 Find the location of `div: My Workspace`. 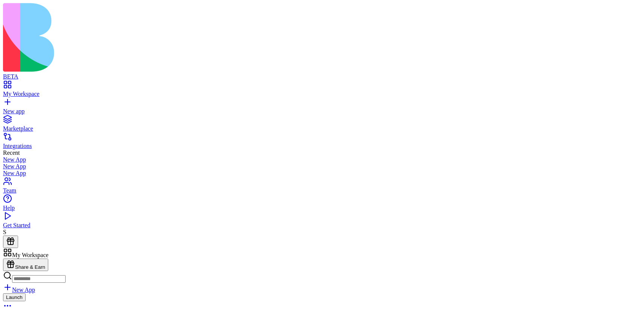

div: My Workspace is located at coordinates (322, 94).